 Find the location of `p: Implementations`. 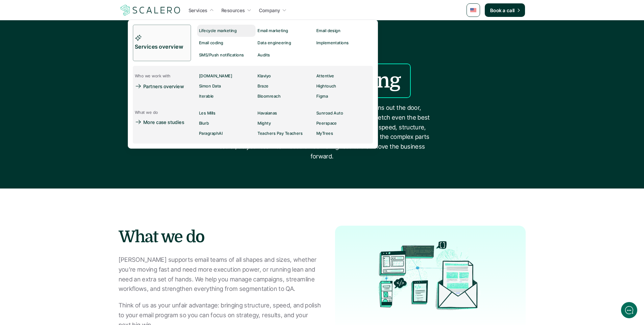

p: Implementations is located at coordinates (332, 43).